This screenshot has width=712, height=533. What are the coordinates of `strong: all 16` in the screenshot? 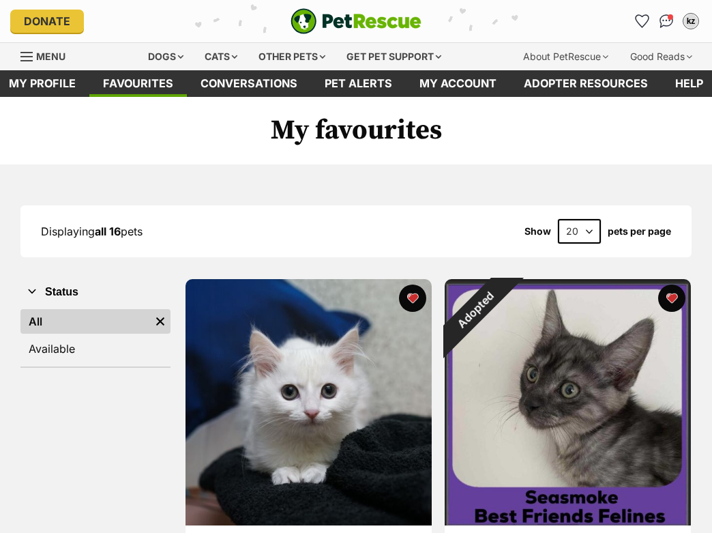 It's located at (108, 231).